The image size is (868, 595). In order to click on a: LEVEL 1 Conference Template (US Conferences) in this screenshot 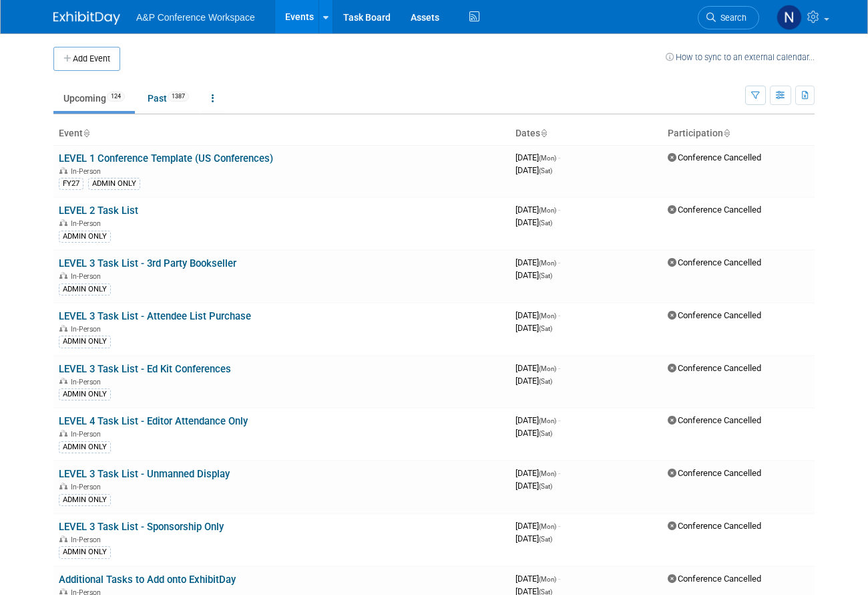, I will do `click(165, 158)`.